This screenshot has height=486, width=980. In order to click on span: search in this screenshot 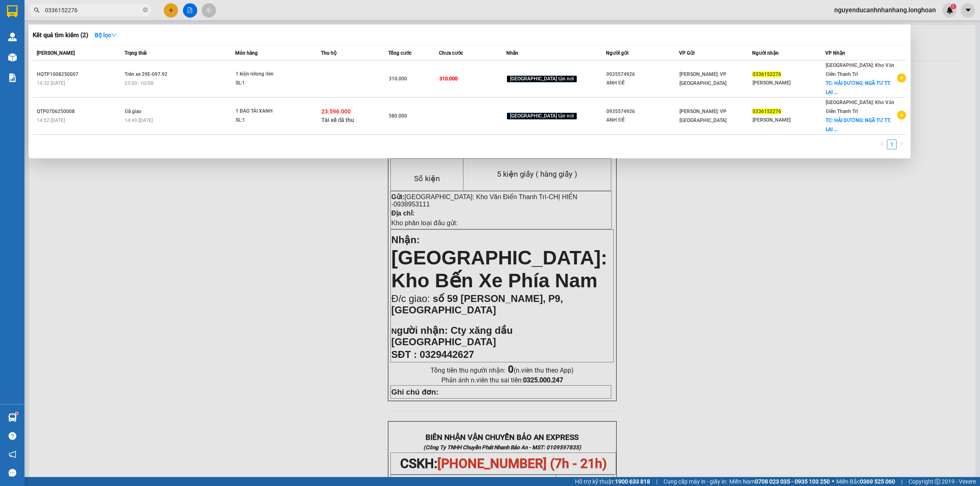, I will do `click(37, 10)`.